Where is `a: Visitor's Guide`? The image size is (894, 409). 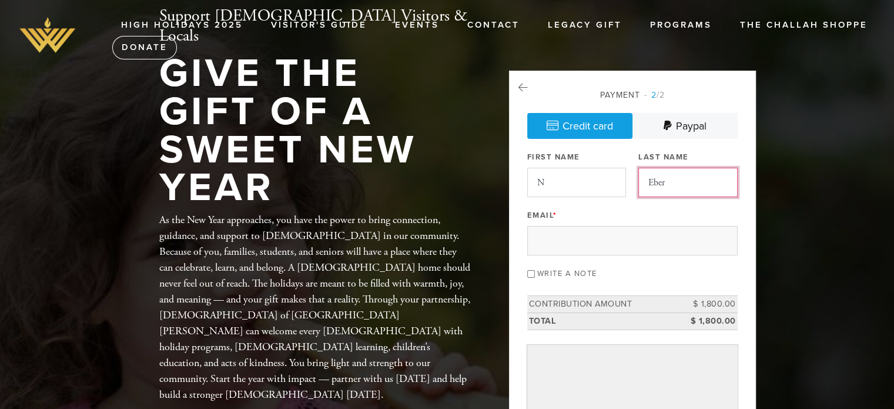 a: Visitor's Guide is located at coordinates (319, 25).